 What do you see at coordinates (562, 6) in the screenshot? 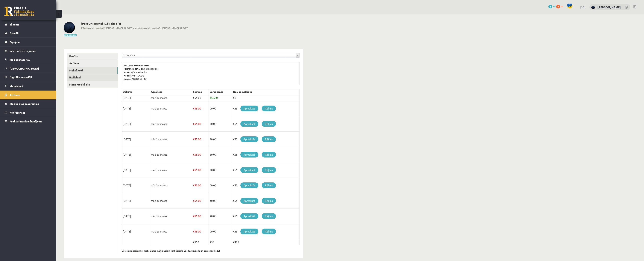
I see `span: xp` at bounding box center [562, 6].